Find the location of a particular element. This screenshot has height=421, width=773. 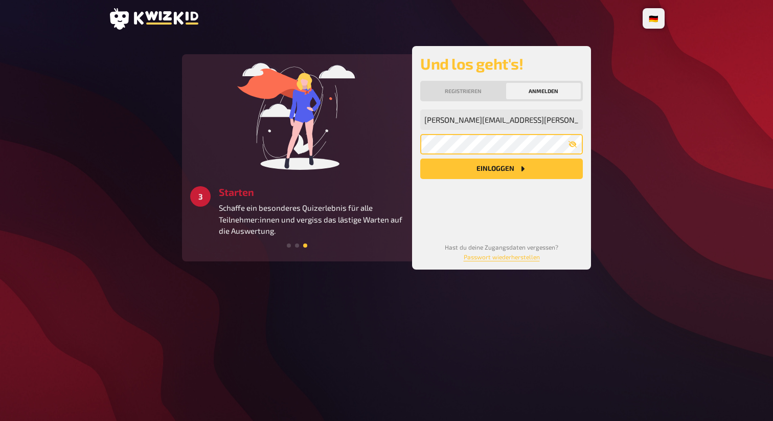

a: Registrieren is located at coordinates (463, 91).